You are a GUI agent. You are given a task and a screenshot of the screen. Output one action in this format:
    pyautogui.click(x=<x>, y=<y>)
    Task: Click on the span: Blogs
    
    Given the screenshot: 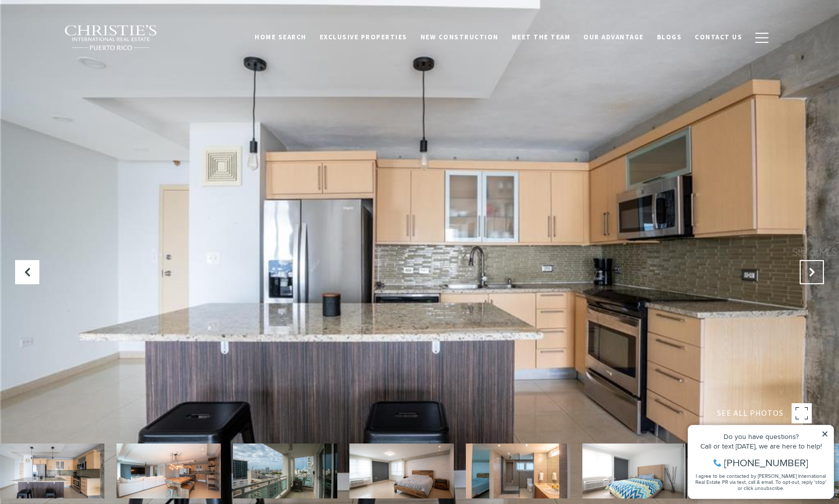 What is the action you would take?
    pyautogui.click(x=670, y=37)
    